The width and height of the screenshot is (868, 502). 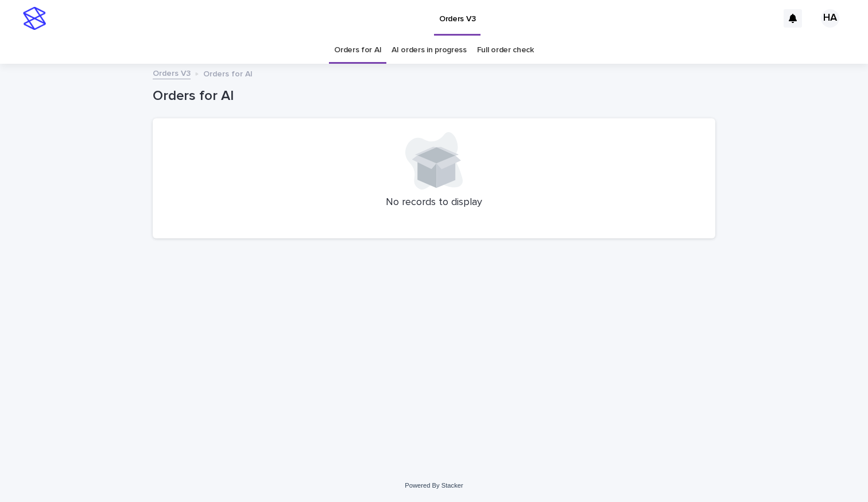 What do you see at coordinates (434, 96) in the screenshot?
I see `h1: Orders for AI` at bounding box center [434, 96].